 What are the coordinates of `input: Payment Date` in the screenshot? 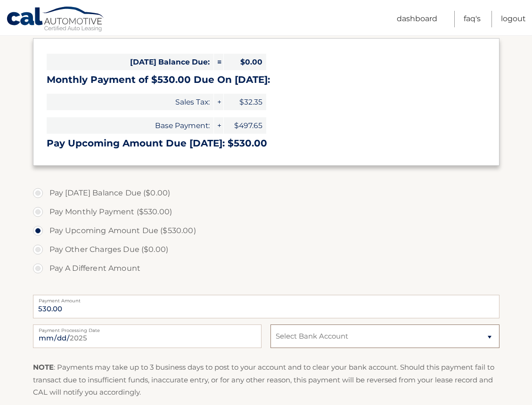 It's located at (147, 336).